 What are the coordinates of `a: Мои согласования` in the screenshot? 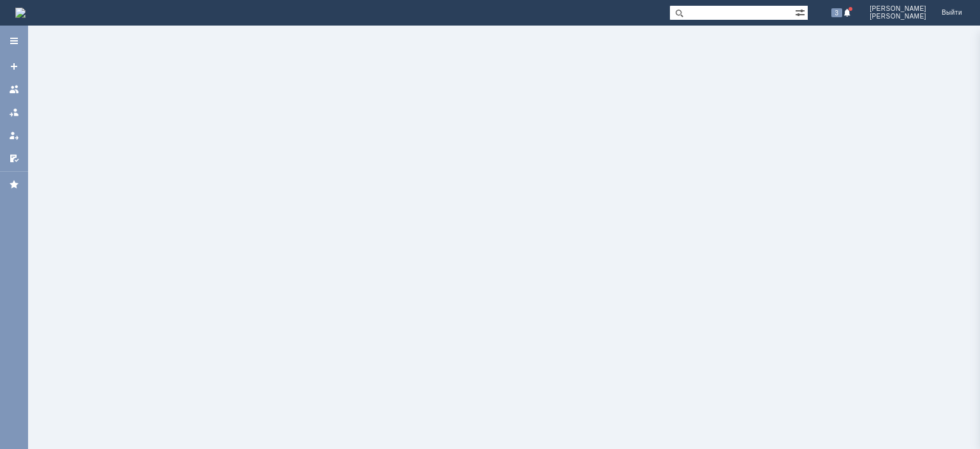 It's located at (14, 158).